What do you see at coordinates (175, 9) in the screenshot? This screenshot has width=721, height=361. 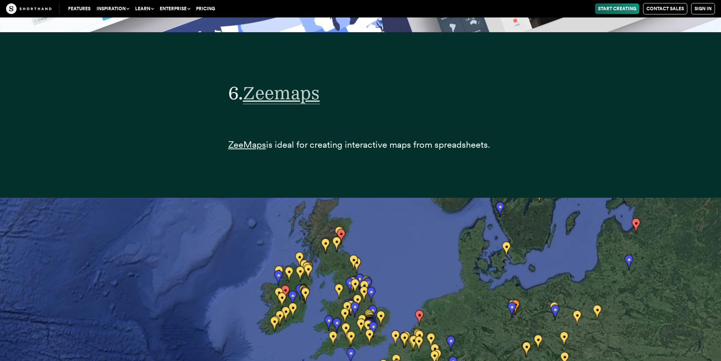 I see `button: Enterprise` at bounding box center [175, 9].